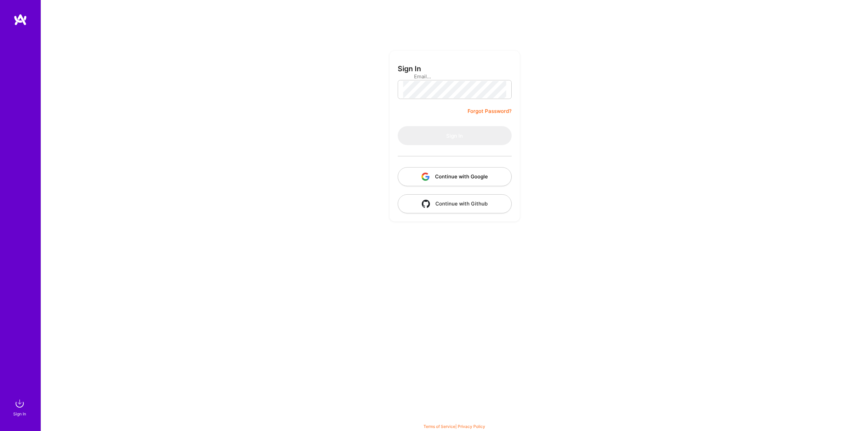  Describe the element at coordinates (455, 176) in the screenshot. I see `button: Continue with Google` at that location.